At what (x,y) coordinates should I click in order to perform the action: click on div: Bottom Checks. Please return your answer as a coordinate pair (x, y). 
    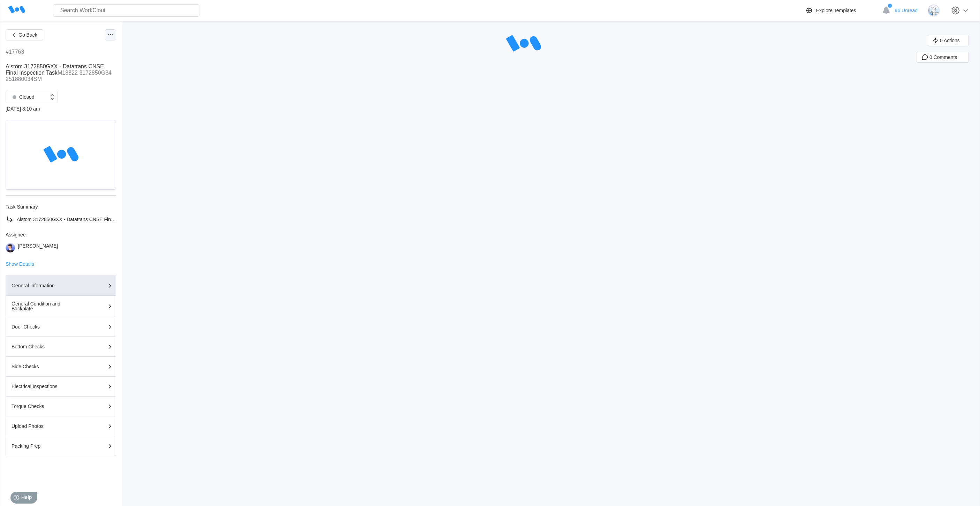
    Looking at the image, I should click on (46, 347).